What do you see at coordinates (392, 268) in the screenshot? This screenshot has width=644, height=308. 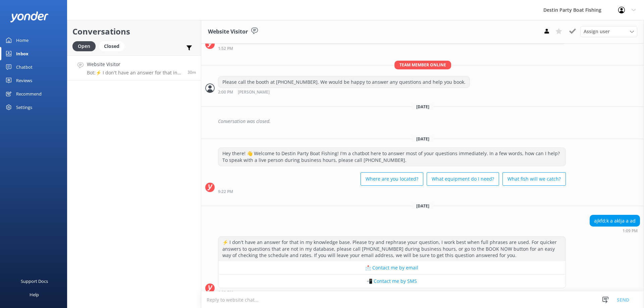 I see `button: 📩 Contact me by email` at bounding box center [392, 268].